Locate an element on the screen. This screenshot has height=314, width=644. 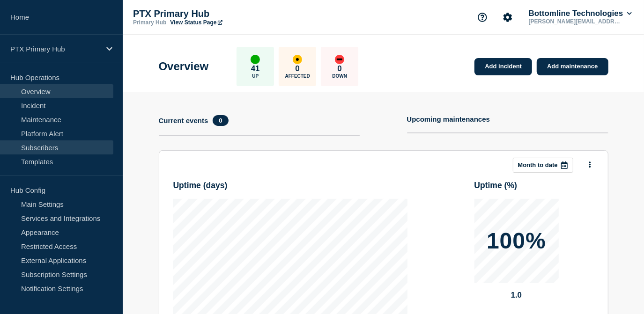
p: 100% is located at coordinates (516, 241).